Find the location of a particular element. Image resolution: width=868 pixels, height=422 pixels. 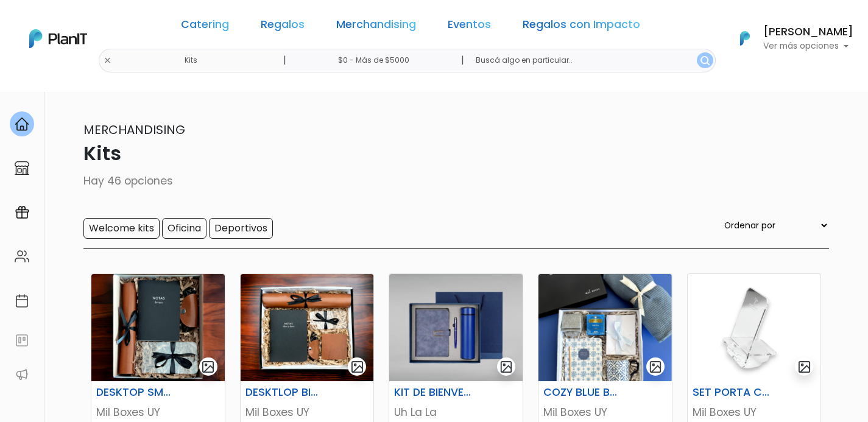

input: Buscá algo en particular.. is located at coordinates (590, 60).